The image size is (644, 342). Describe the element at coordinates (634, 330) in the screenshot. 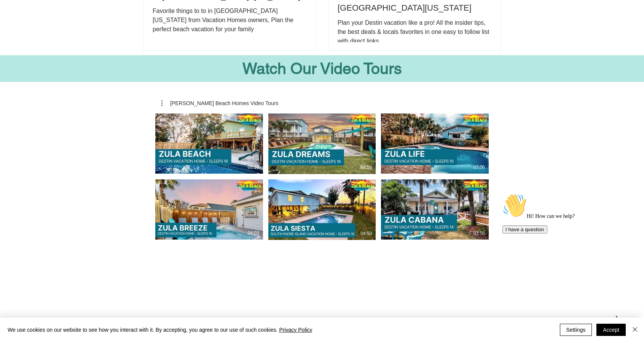

I see `button: Close` at that location.